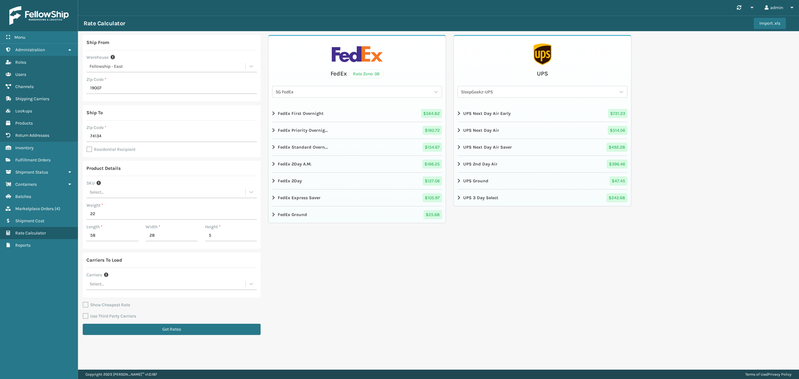 The height and width of the screenshot is (379, 799). What do you see at coordinates (301, 113) in the screenshot?
I see `strong: FedEx First Overnight` at bounding box center [301, 113].